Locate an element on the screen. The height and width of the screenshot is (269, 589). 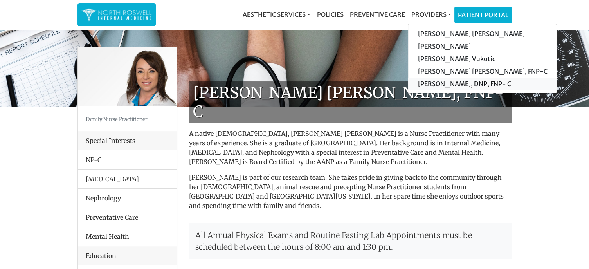
li: Preventative Care is located at coordinates (127, 217).